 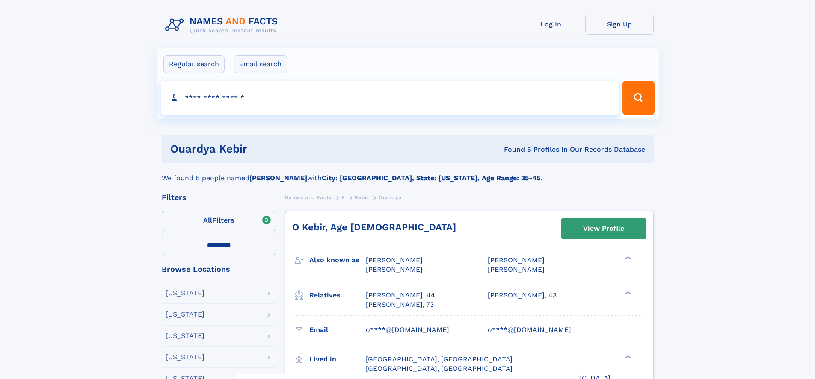 I want to click on h3: Relatives, so click(x=337, y=296).